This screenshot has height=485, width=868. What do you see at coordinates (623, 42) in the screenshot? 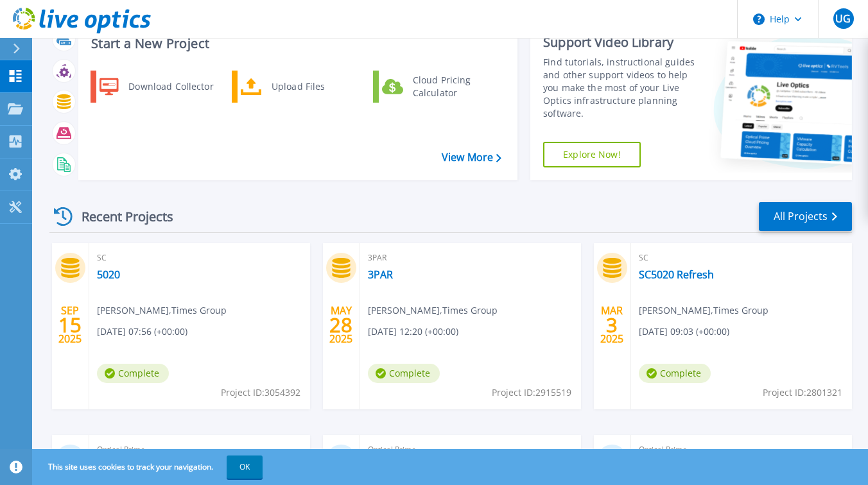
I see `div: Support Video Library` at bounding box center [623, 42].